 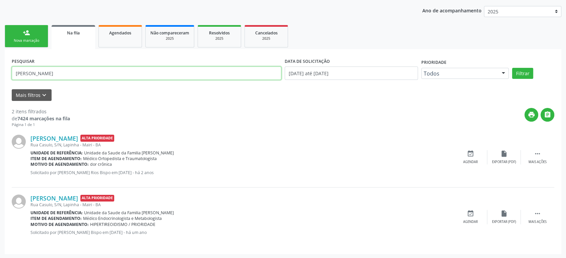 What do you see at coordinates (41, 125) in the screenshot?
I see `div: Página 1 de 1` at bounding box center [41, 125].